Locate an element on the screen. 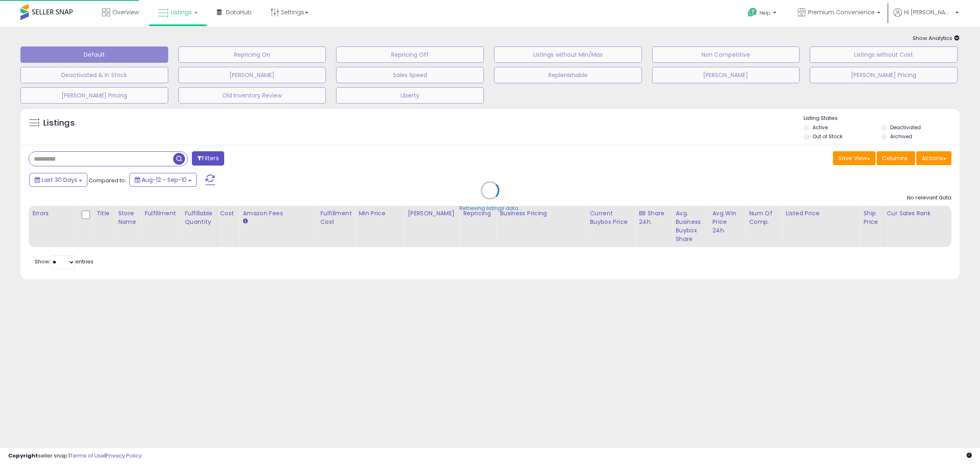 The image size is (980, 464). button: Deactivated & In Stock is located at coordinates (94, 75).